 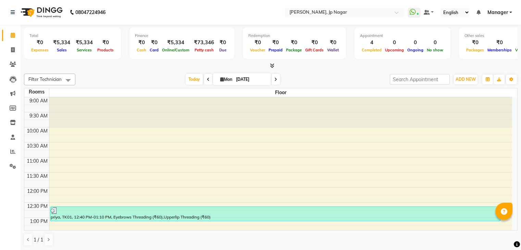 What do you see at coordinates (37, 161) in the screenshot?
I see `div: 11:00 AM` at bounding box center [37, 161].